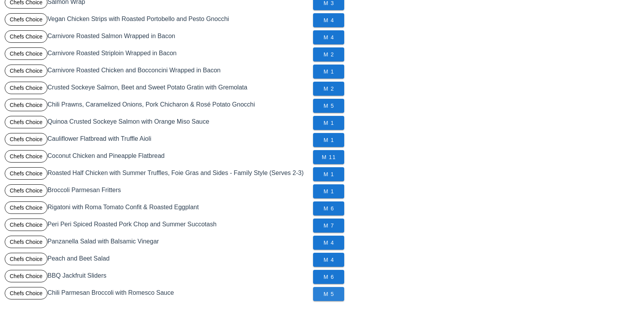 The image size is (623, 336). I want to click on div: Coconut Chicken and Pineapple Flatbread, so click(157, 157).